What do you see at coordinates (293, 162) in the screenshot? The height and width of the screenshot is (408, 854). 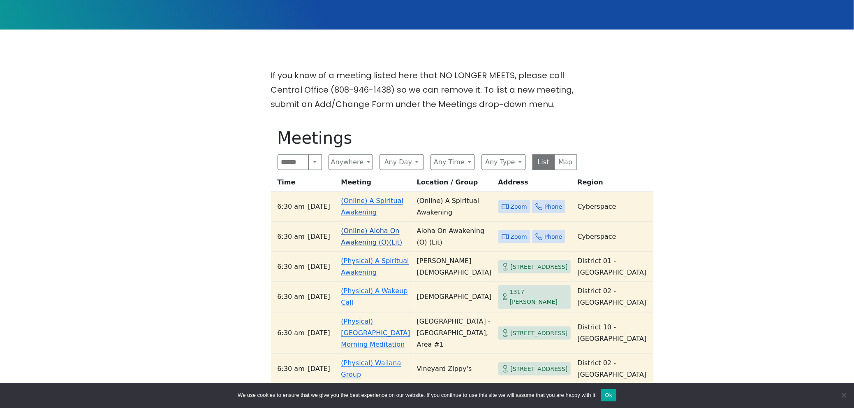 I see `input: Search` at bounding box center [293, 162].